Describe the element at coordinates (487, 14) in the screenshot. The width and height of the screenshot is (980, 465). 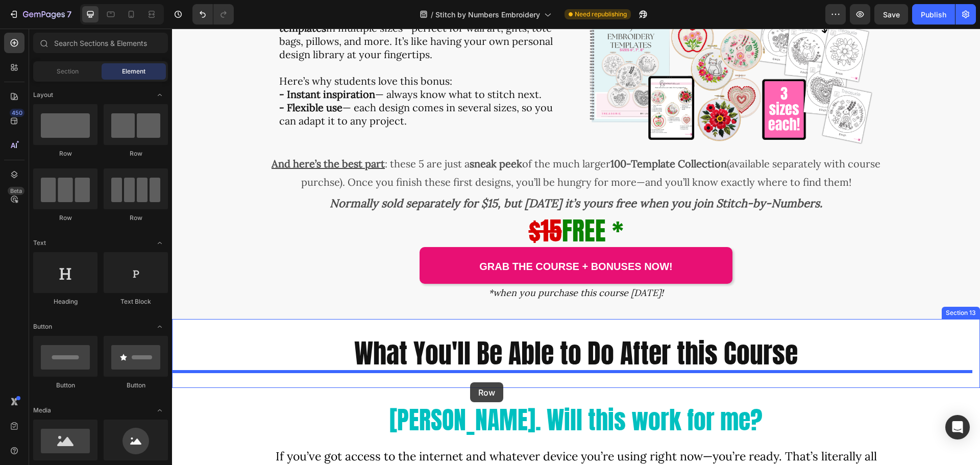
I see `span: Stitch by Numbers Embroidery` at that location.